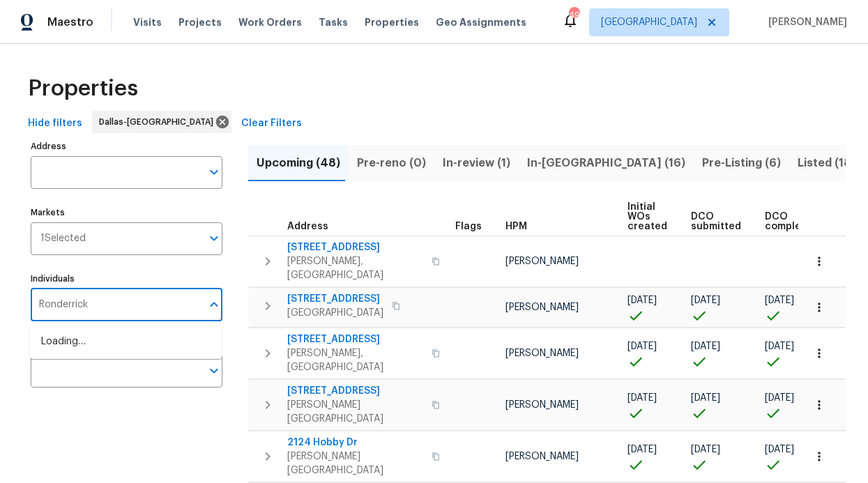 The height and width of the screenshot is (483, 868). Describe the element at coordinates (71, 22) in the screenshot. I see `span: Maestro` at that location.